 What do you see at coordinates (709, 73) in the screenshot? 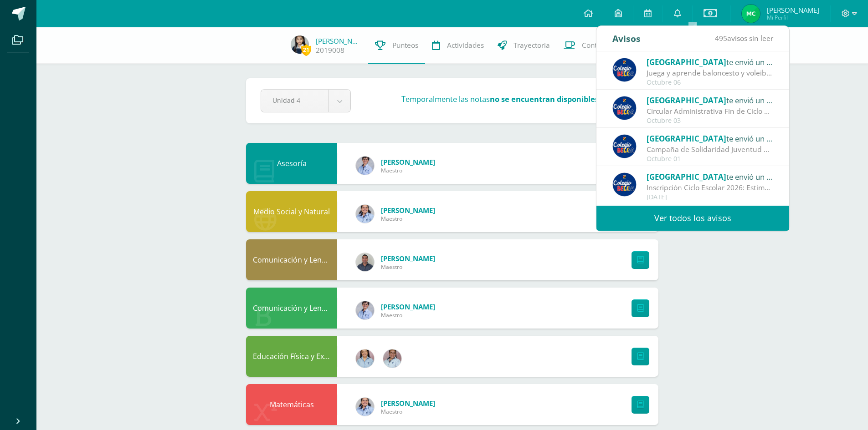
I see `div: Juega y aprende baloncesto y voleibol: ¡Participa en nuestro Curso de Vacaciones! Costo: Q300.00 ...` at bounding box center [709, 73].